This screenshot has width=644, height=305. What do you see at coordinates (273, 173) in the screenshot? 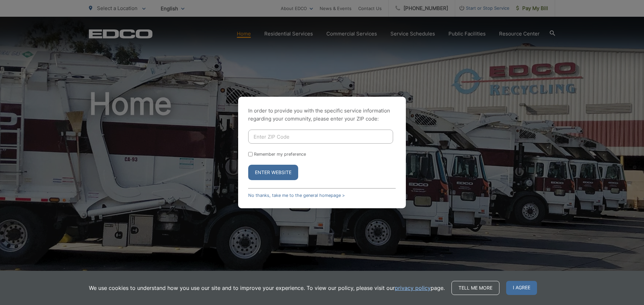
I see `button: Enter Website` at bounding box center [273, 173].